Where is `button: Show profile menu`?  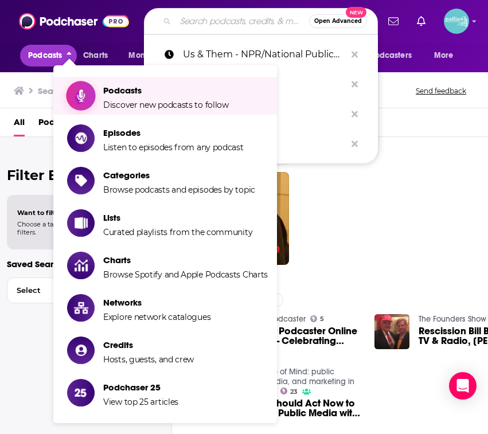 button: Show profile menu is located at coordinates (457, 21).